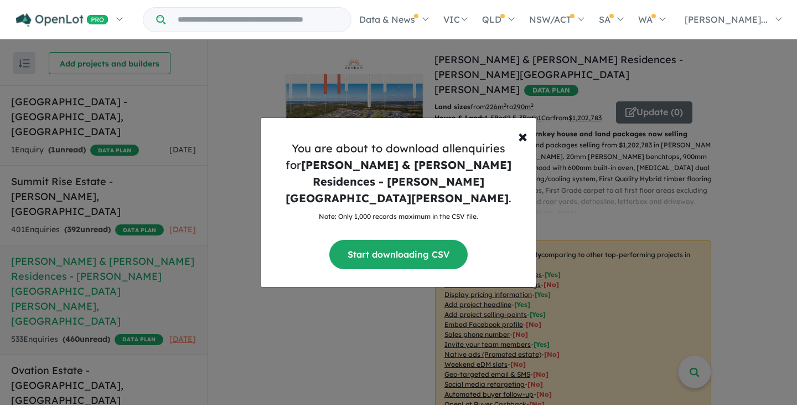 Image resolution: width=797 pixels, height=405 pixels. I want to click on h5: You are about to download all enquiries for ., so click(399, 173).